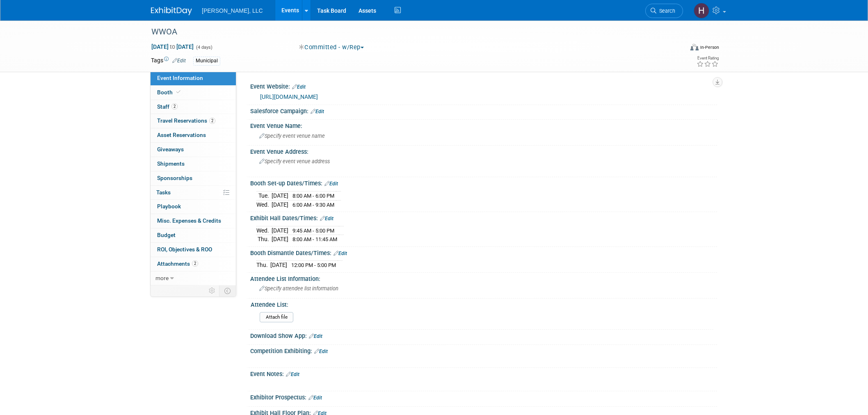 The image size is (868, 415). What do you see at coordinates (171, 149) in the screenshot?
I see `span: Giveaways` at bounding box center [171, 149].